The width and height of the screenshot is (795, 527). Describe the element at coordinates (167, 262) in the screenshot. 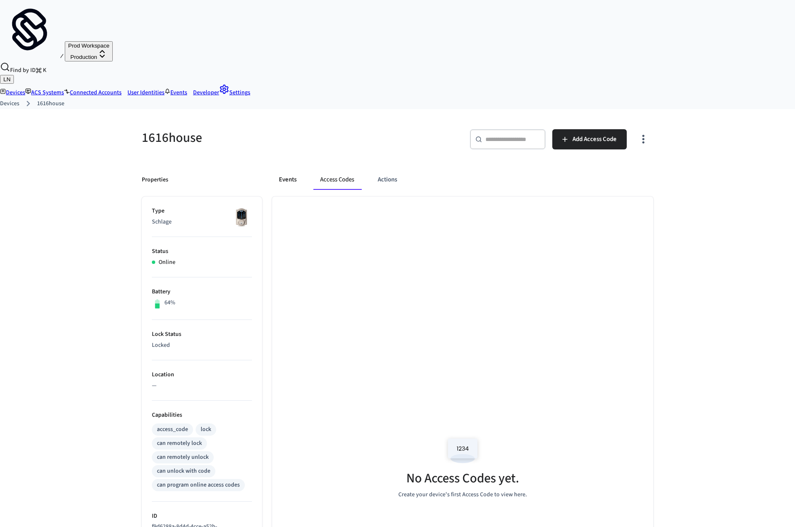

I see `p: Online` at that location.